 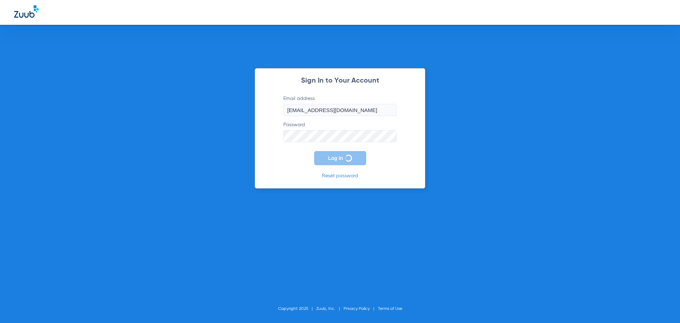 What do you see at coordinates (340, 136) in the screenshot?
I see `input: Password` at bounding box center [340, 136].